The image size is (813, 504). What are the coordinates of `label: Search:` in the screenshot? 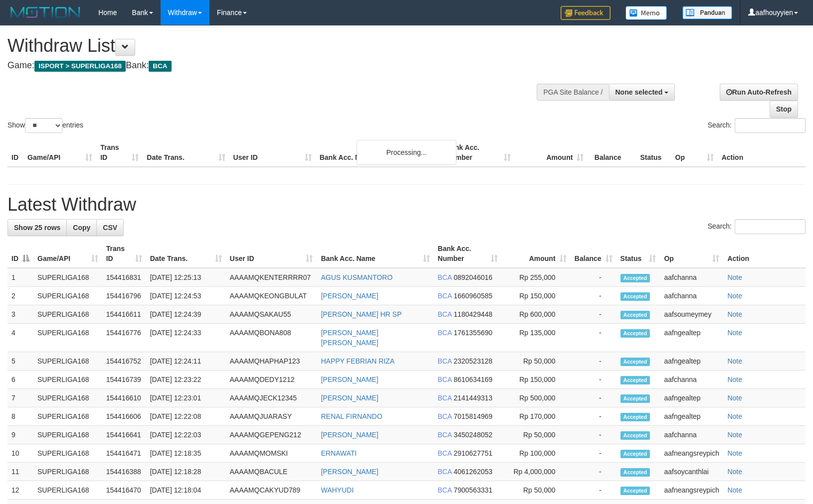 It's located at (757, 227).